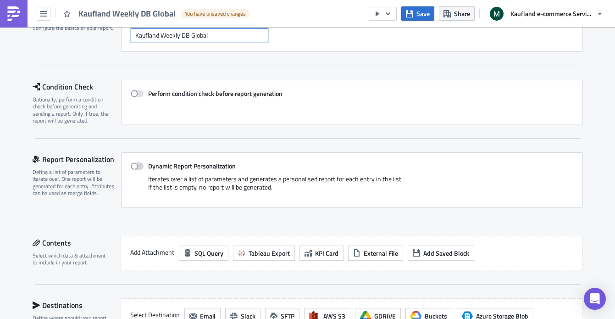  I want to click on button: KPI Card, so click(322, 253).